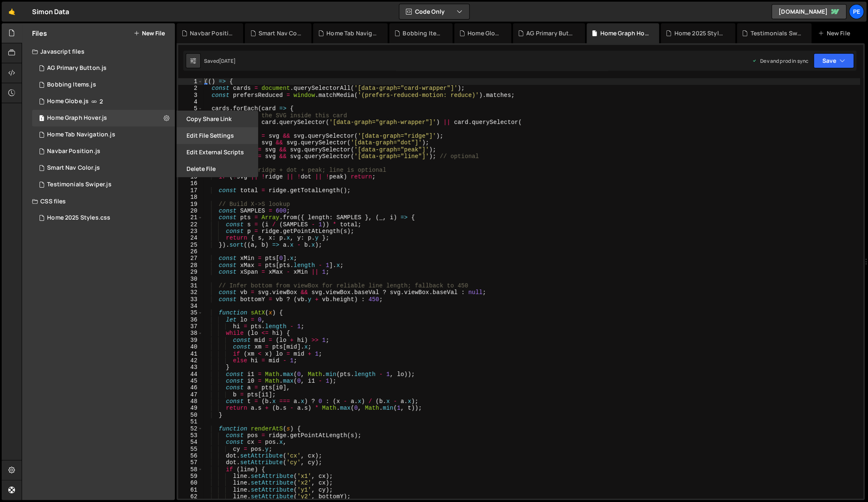 The height and width of the screenshot is (502, 868). Describe the element at coordinates (191, 483) in the screenshot. I see `div: 60` at that location.